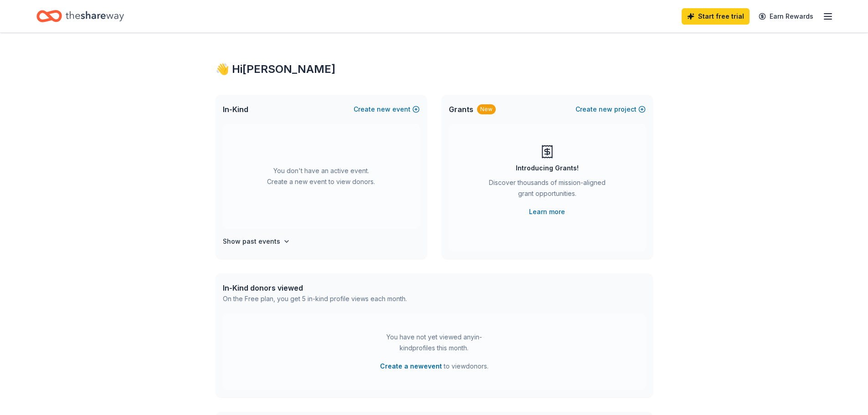  Describe the element at coordinates (716, 16) in the screenshot. I see `a: Start free trial` at that location.